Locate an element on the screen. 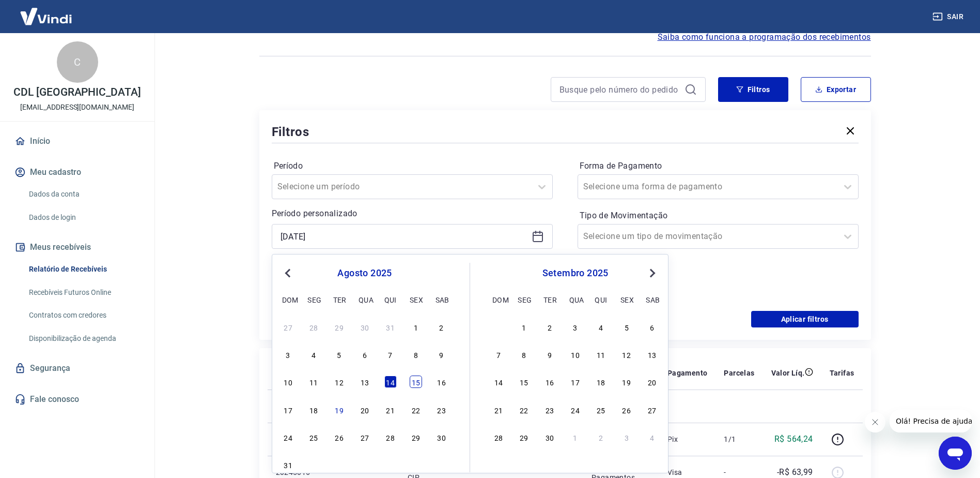 The width and height of the screenshot is (980, 478). div: Choose quinta-feira, 28 de agosto de 2025 is located at coordinates (390, 437).